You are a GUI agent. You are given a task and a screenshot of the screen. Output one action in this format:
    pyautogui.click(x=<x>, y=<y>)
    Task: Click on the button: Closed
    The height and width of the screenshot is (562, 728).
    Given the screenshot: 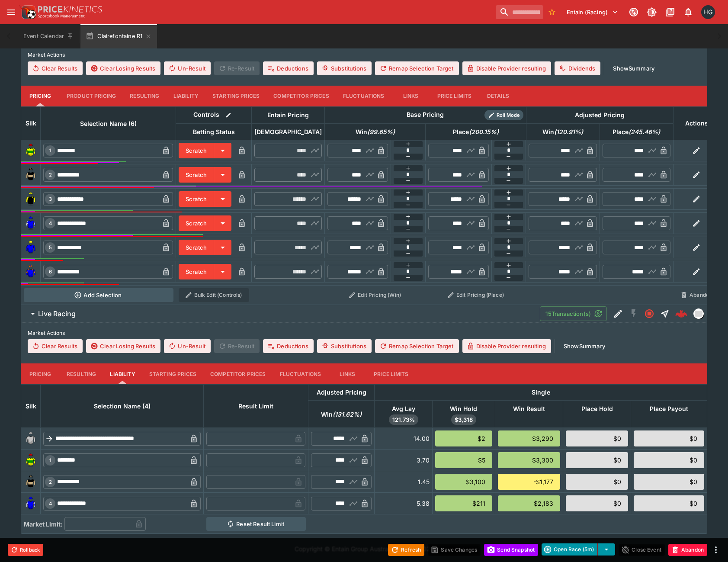 What is the action you would take?
    pyautogui.click(x=649, y=313)
    